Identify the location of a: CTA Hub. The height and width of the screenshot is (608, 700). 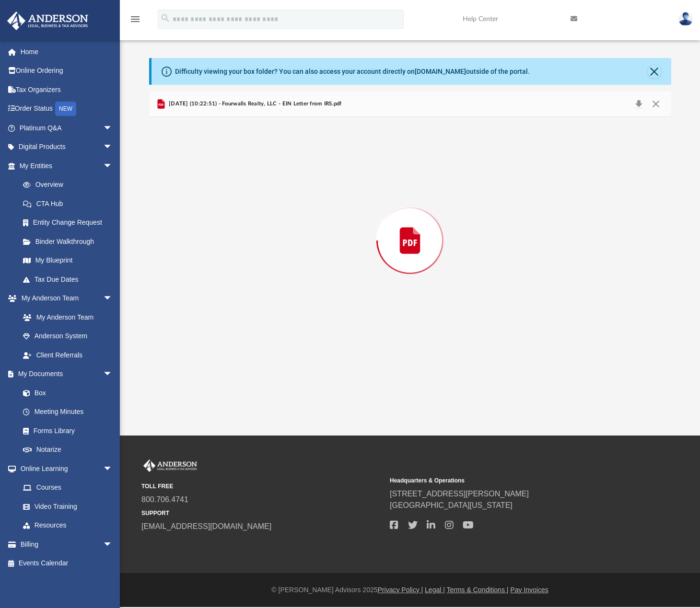
(70, 203).